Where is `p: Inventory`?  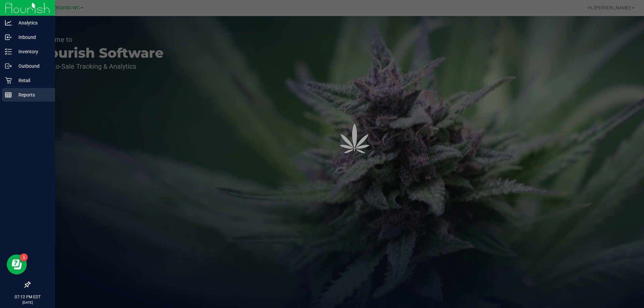 p: Inventory is located at coordinates (32, 52).